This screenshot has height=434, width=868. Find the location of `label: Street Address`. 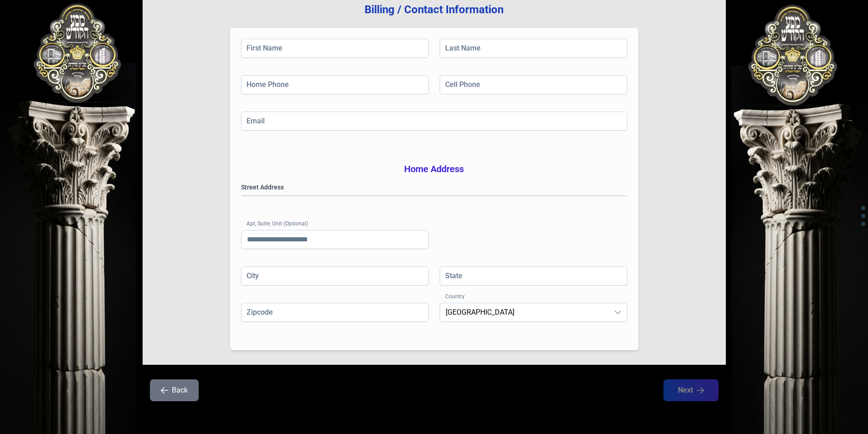

label: Street Address is located at coordinates (434, 187).